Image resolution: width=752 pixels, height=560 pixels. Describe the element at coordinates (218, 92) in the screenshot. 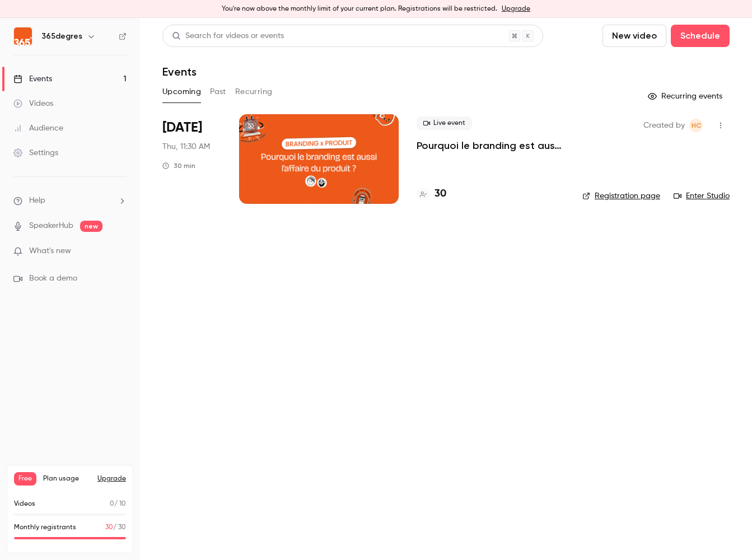

I see `button: Past` at that location.